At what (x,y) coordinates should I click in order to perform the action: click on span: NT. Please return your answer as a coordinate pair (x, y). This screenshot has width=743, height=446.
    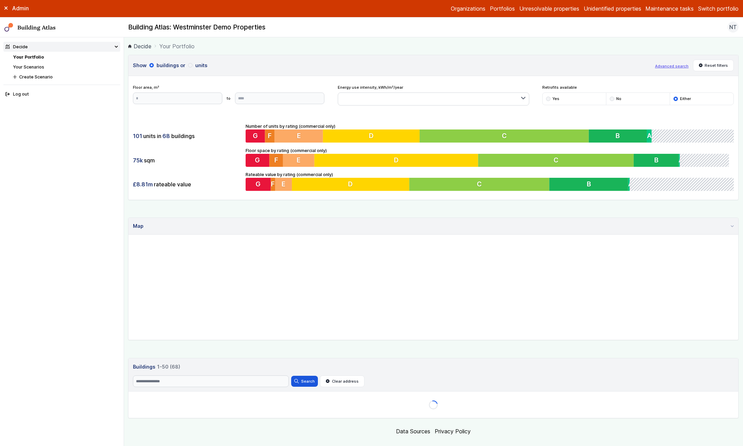
    Looking at the image, I should click on (733, 27).